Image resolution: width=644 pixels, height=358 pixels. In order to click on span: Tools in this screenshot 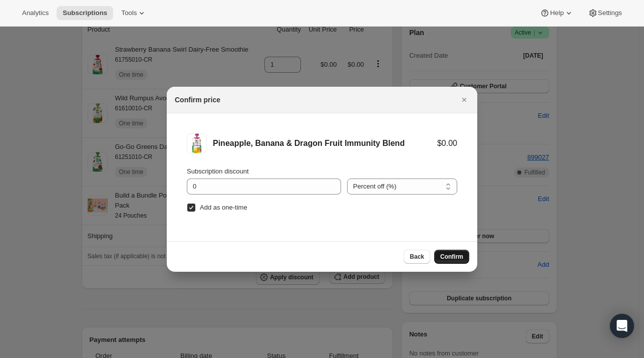, I will do `click(129, 13)`.